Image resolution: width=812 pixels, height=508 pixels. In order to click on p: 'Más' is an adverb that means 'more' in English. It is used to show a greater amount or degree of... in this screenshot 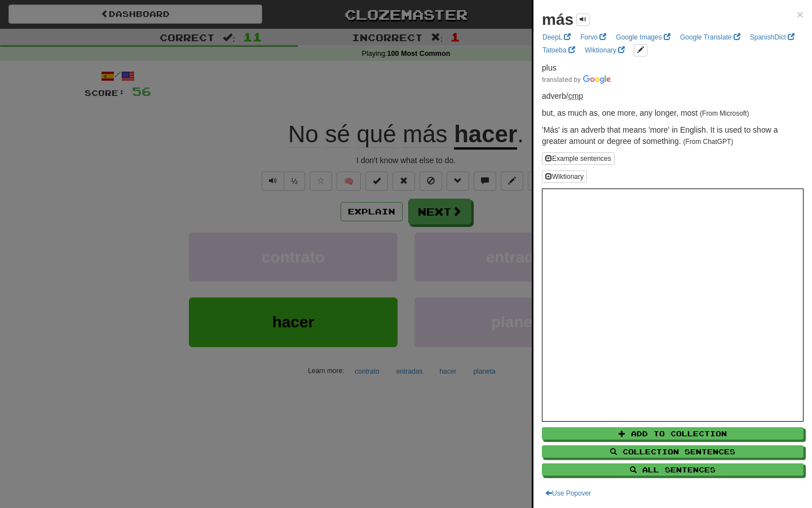, I will do `click(673, 136)`.